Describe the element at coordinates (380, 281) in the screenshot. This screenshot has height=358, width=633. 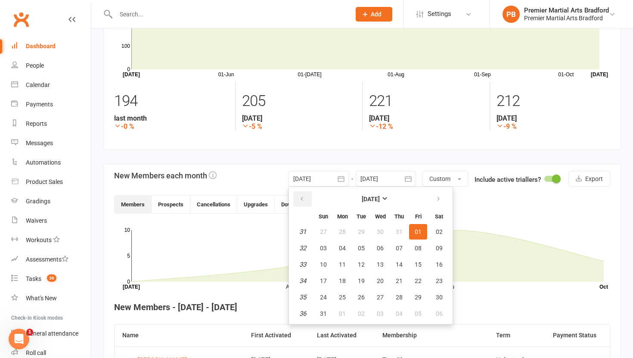
I see `button: 20` at that location.